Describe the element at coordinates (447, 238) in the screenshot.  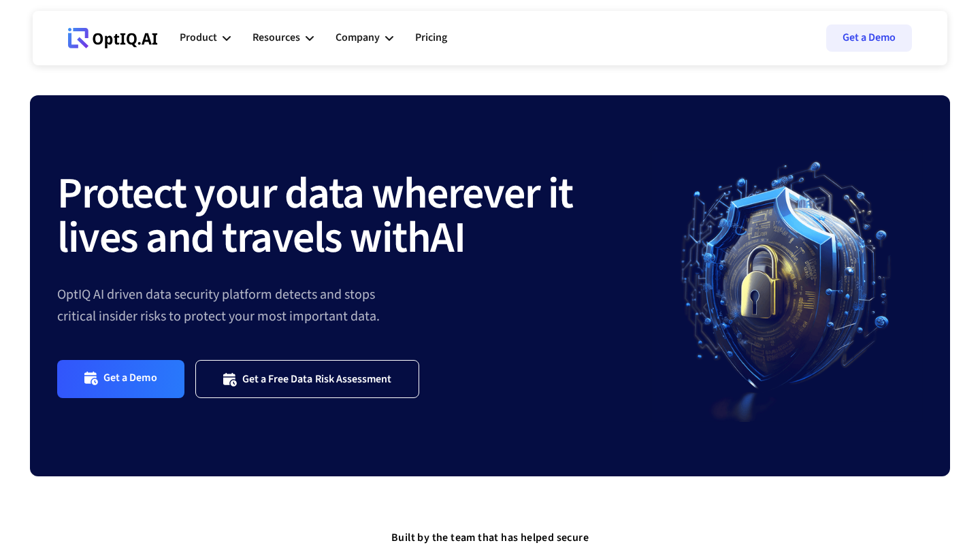
I see `strong: AI` at that location.